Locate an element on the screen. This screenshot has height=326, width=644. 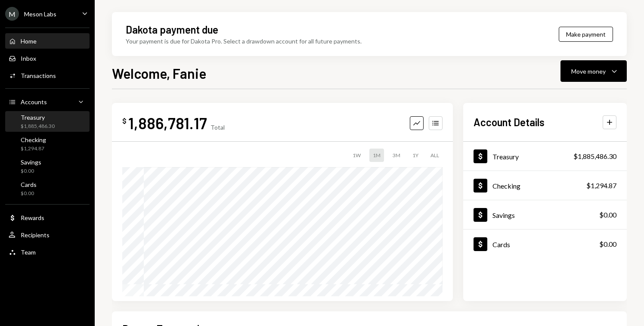
h2: Account Details is located at coordinates (508, 122).